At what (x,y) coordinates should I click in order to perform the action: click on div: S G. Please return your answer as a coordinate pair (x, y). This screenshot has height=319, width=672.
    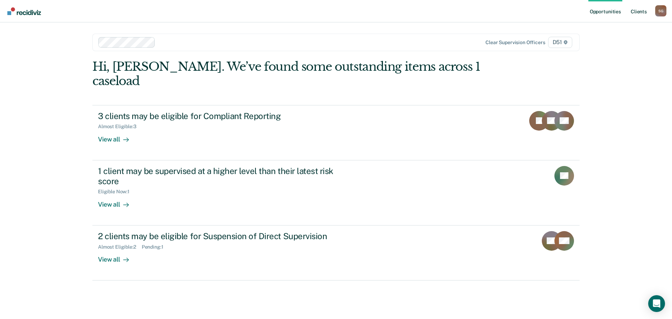
    Looking at the image, I should click on (661, 11).